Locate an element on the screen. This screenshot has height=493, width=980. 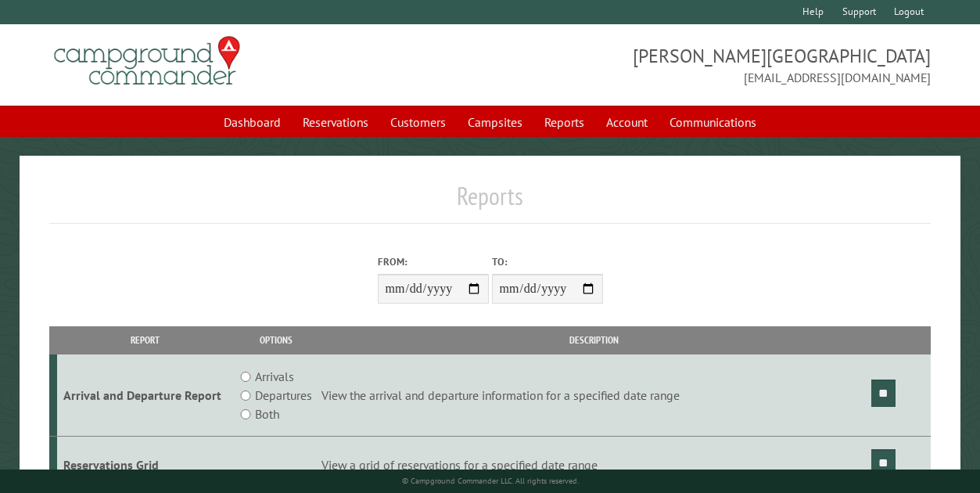
a: Customers is located at coordinates (418, 122).